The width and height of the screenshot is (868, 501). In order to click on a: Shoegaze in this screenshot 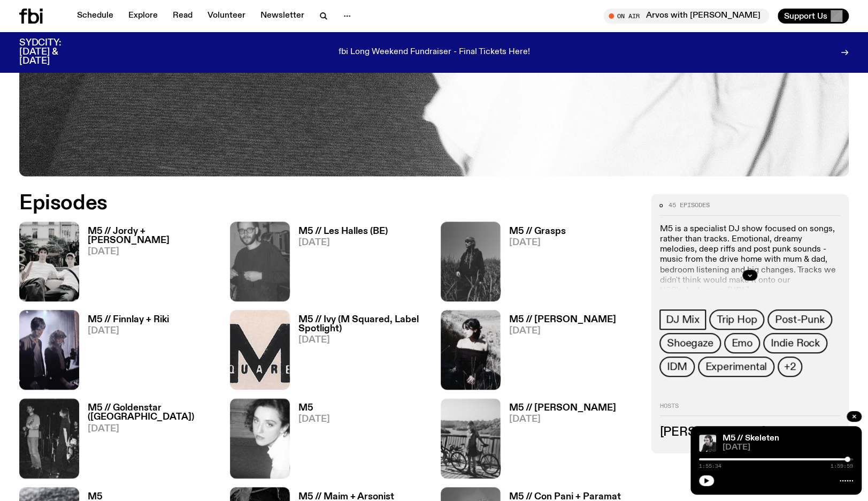, I will do `click(690, 343)`.